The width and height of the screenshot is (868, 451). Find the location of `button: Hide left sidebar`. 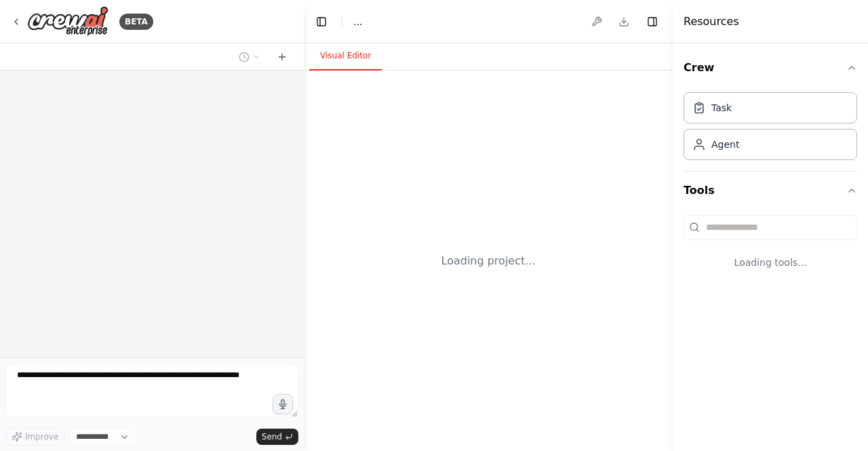

button: Hide left sidebar is located at coordinates (322, 22).